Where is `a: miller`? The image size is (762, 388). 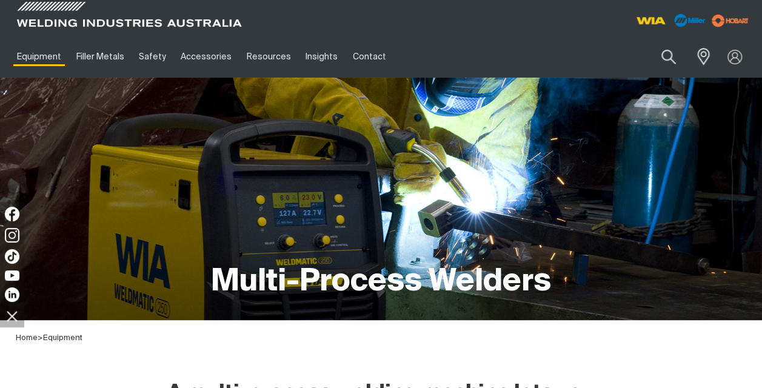 a: miller is located at coordinates (730, 21).